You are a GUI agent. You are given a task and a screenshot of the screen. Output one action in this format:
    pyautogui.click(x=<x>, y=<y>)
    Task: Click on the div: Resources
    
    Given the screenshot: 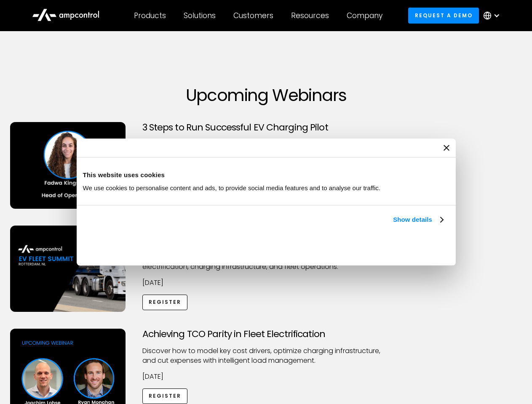 What is the action you would take?
    pyautogui.click(x=310, y=16)
    